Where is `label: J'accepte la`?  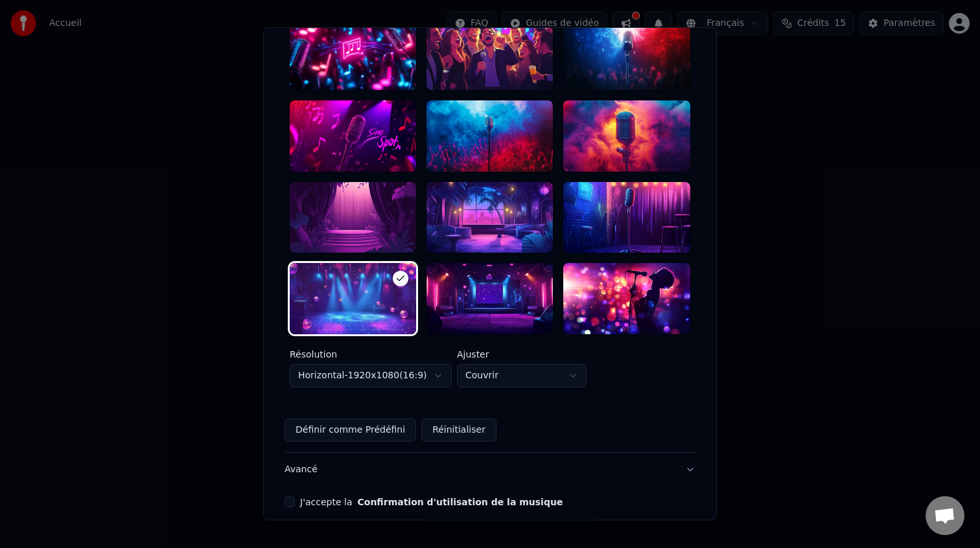 label: J'accepte la is located at coordinates (431, 502).